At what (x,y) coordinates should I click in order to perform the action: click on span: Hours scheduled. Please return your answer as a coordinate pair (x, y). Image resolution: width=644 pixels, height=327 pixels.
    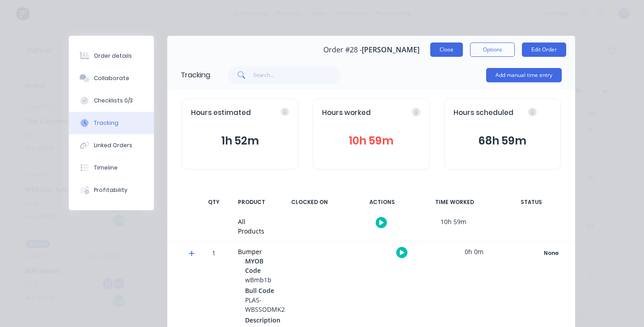
    Looking at the image, I should click on (484, 113).